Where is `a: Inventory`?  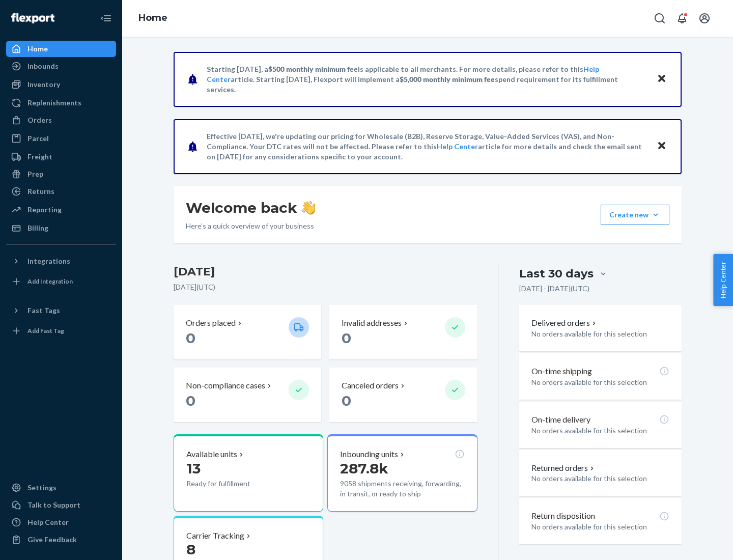
a: Inventory is located at coordinates (61, 85).